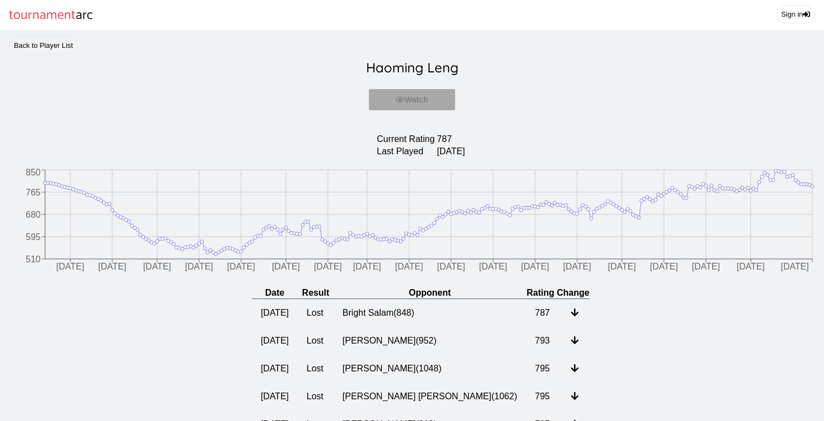 This screenshot has width=824, height=421. What do you see at coordinates (33, 259) in the screenshot?
I see `tspan: 510` at bounding box center [33, 259].